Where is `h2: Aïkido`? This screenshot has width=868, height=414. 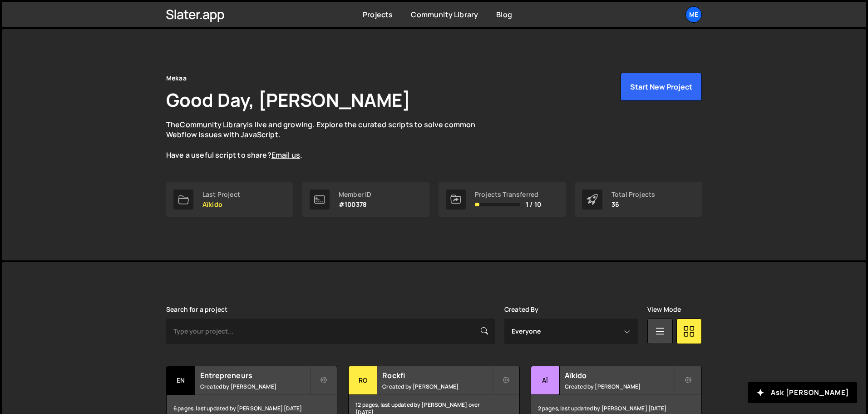
h2: Aïkido is located at coordinates (619, 375).